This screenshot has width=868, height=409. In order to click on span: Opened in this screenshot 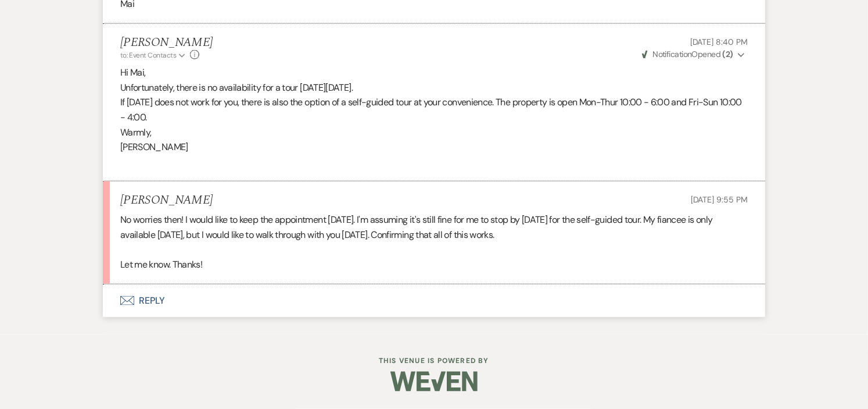, I will do `click(687, 54)`.